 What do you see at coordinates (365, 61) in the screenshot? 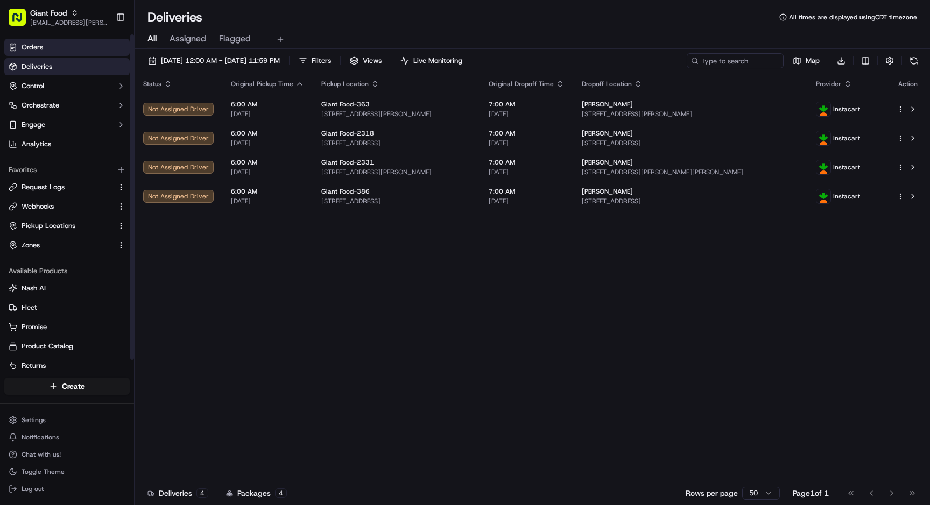
I see `button: Views` at bounding box center [365, 61].